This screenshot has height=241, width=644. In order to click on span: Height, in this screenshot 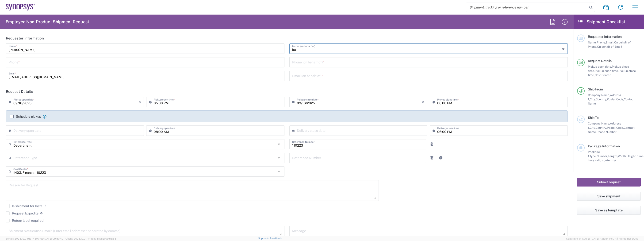, I will do `click(632, 156)`.